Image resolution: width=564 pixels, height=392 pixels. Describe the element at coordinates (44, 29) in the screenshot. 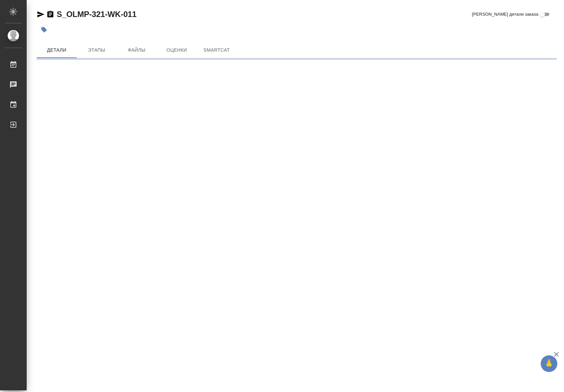

I see `button: Добавить тэг` at that location.